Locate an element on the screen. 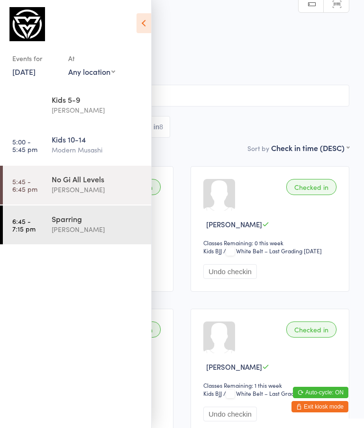  img: Modern Musashi Thirroul is located at coordinates (27, 24).